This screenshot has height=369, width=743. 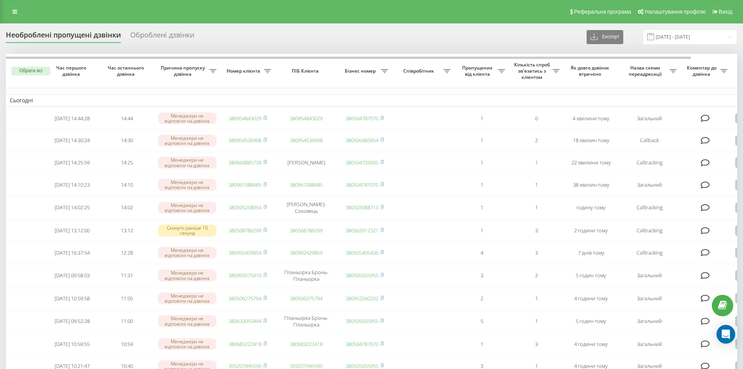 I want to click on span: Реферальна програма, so click(x=603, y=12).